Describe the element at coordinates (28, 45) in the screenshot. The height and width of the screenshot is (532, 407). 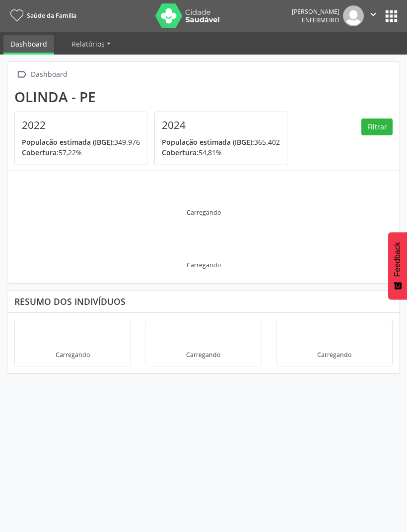
I see `a: Dashboard` at that location.